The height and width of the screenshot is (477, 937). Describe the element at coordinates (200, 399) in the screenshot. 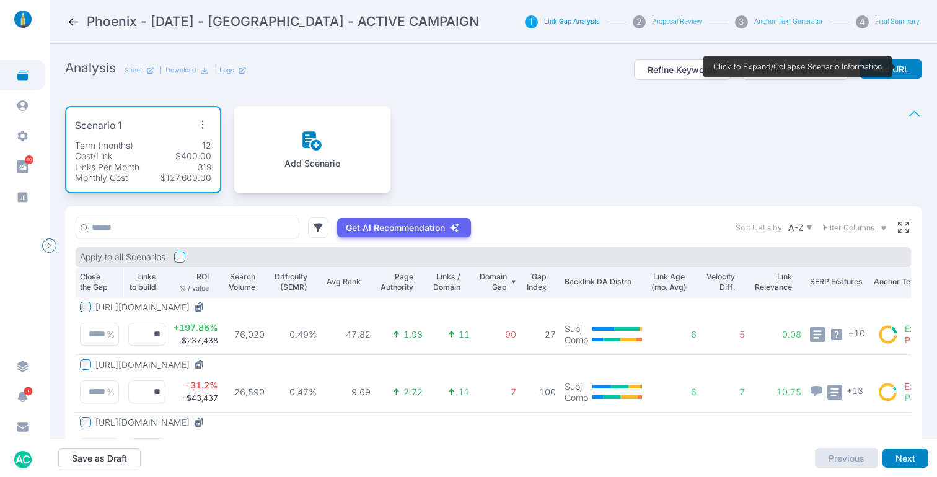

I see `p: -$43,437` at that location.